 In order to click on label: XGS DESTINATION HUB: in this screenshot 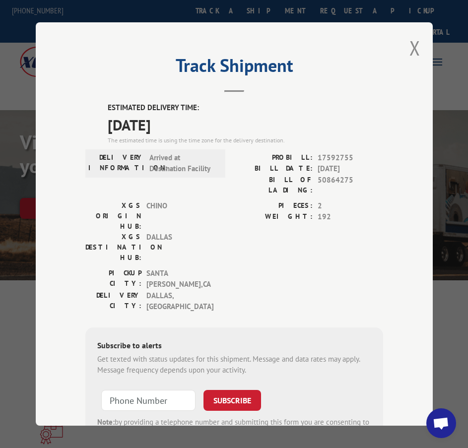, I will do `click(113, 247)`.